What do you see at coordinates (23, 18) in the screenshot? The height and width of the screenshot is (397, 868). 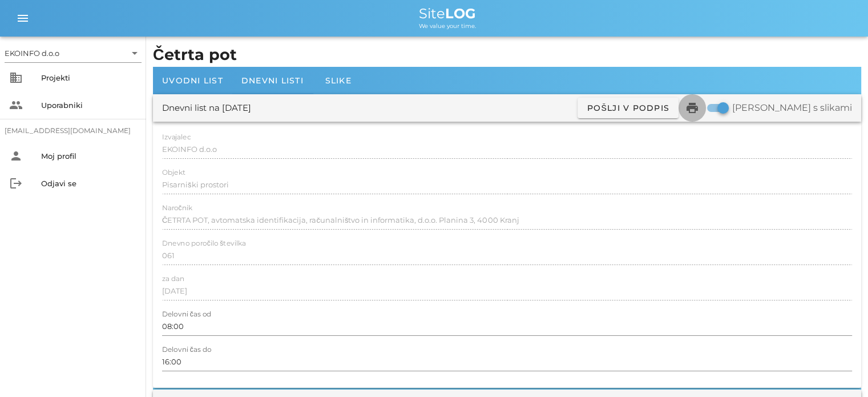 I see `i: menu` at bounding box center [23, 18].